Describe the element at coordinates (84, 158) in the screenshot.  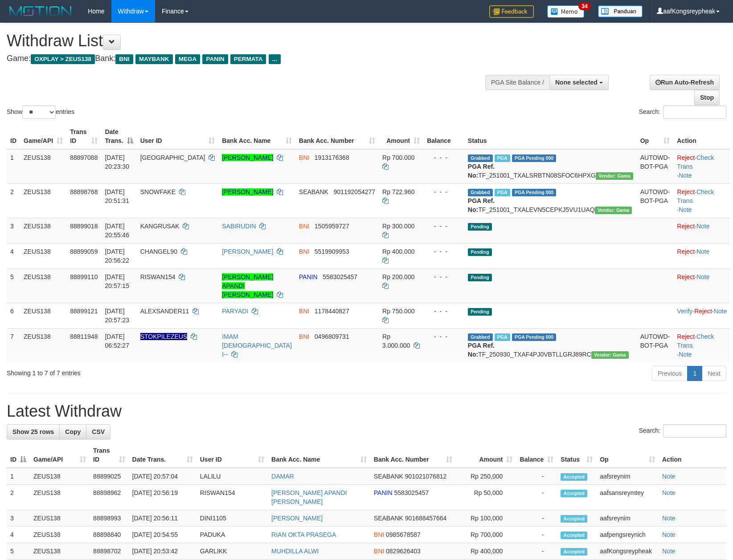
I see `span: 88897088` at that location.